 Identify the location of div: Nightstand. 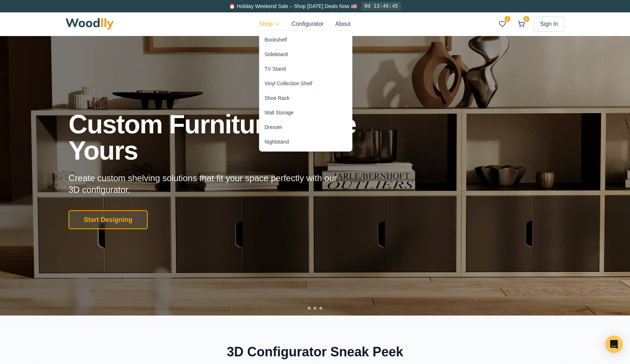
(277, 141).